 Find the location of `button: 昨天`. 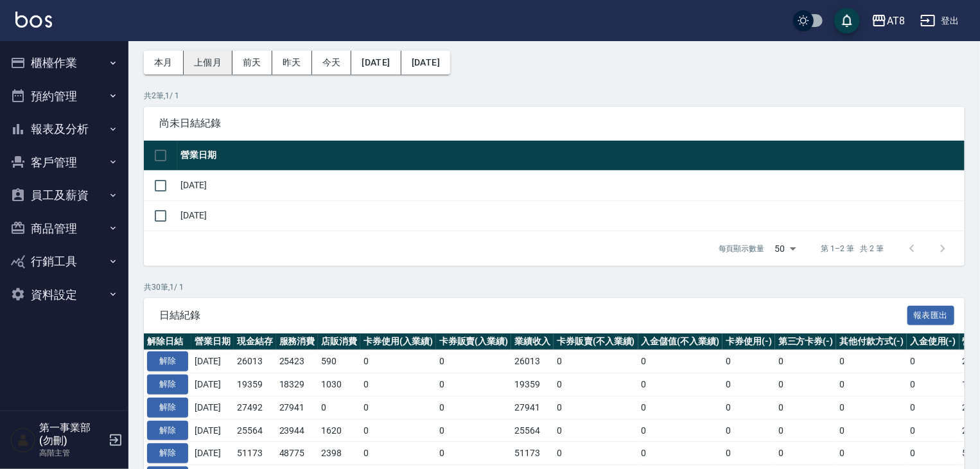

button: 昨天 is located at coordinates (292, 63).